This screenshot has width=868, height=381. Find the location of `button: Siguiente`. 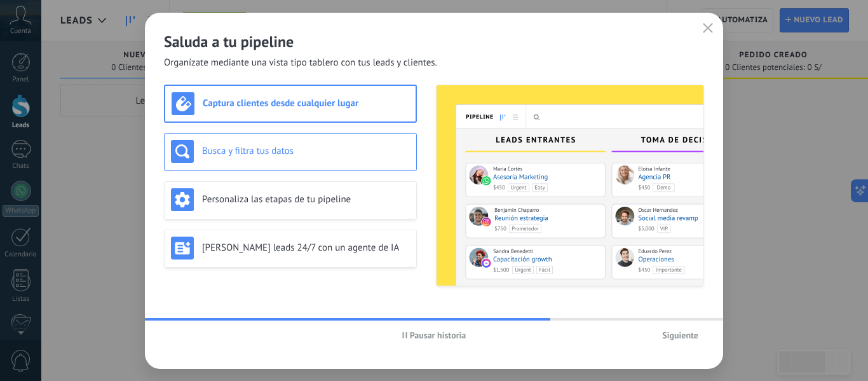

button: Siguiente is located at coordinates (680, 335).